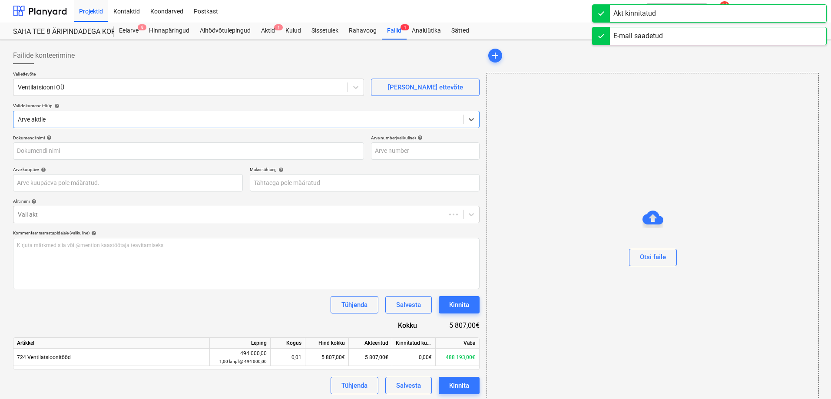 This screenshot has width=831, height=399. Describe the element at coordinates (653, 257) in the screenshot. I see `div: Otsi faile` at that location.